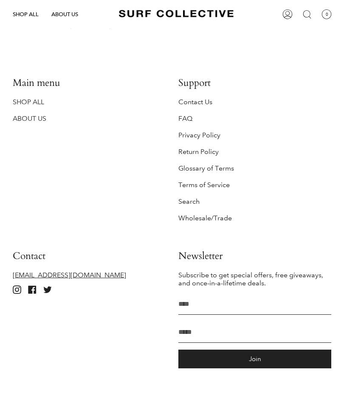 This screenshot has width=344, height=413. What do you see at coordinates (255, 279) in the screenshot?
I see `p: Subscribe to get special offers, free giveaways, and once-in-a-lifetime deals.` at bounding box center [255, 279].